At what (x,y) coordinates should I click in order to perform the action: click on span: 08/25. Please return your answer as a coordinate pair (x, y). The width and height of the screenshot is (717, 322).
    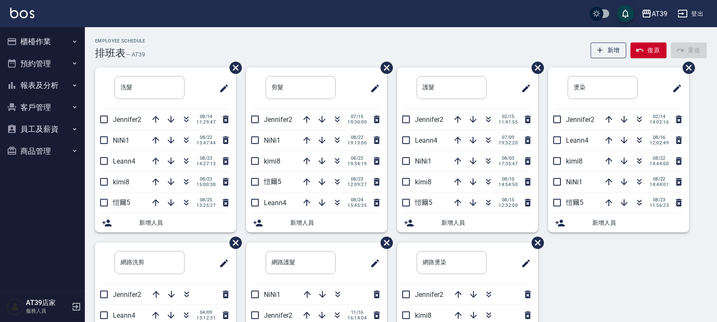
    Looking at the image, I should click on (206, 199).